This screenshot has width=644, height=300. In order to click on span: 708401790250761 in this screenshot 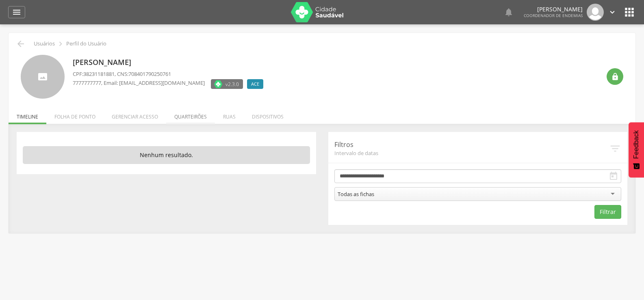, I will do `click(150, 74)`.